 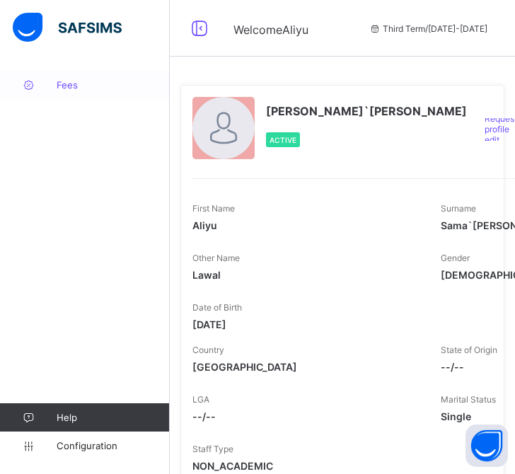 What do you see at coordinates (208, 349) in the screenshot?
I see `span: Country` at bounding box center [208, 349].